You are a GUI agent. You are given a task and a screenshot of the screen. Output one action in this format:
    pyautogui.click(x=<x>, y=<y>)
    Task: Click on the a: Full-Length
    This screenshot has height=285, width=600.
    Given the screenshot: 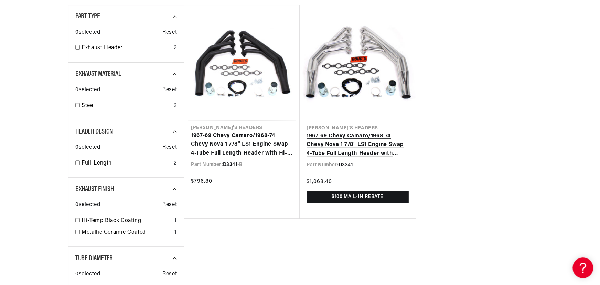 What is the action you would take?
    pyautogui.click(x=126, y=163)
    